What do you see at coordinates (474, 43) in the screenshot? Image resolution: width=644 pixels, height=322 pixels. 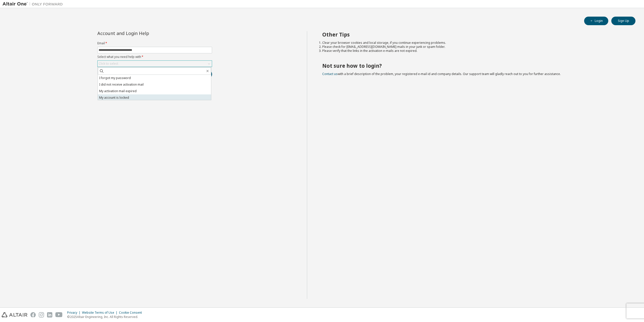 I see `li: Clear your browser cookies and local storage, if you continue experiencing problems.` at bounding box center [474, 43].